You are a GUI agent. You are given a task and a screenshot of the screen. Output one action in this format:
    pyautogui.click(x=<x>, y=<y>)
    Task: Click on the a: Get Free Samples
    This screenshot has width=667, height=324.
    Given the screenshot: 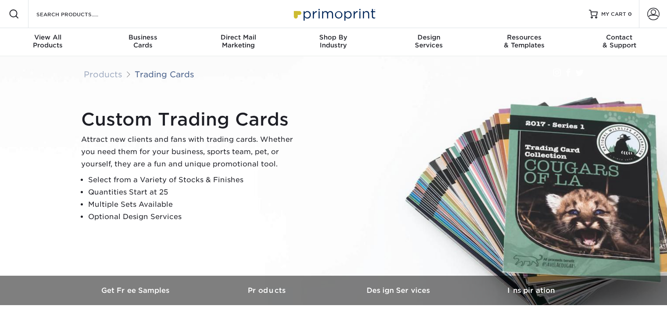 What is the action you would take?
    pyautogui.click(x=136, y=290)
    